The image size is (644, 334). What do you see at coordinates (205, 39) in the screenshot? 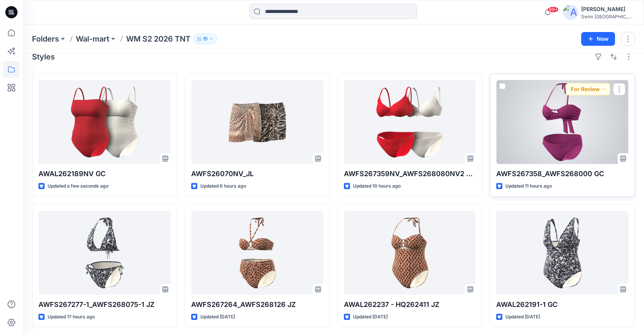
I see `button: 15` at bounding box center [205, 39].